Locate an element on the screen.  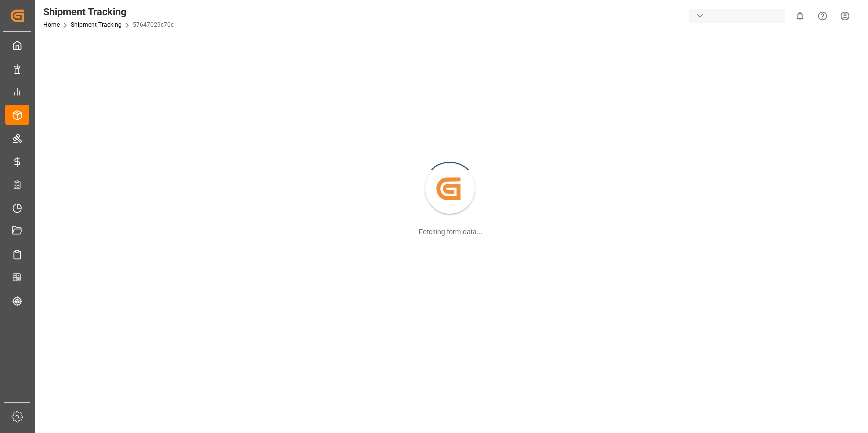
a: Shipment Tracking is located at coordinates (96, 25).